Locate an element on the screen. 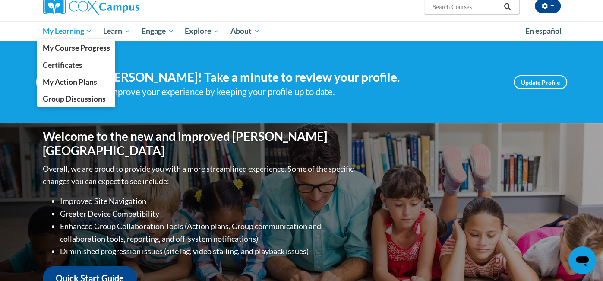 Image resolution: width=603 pixels, height=281 pixels. a: Explore is located at coordinates (202, 31).